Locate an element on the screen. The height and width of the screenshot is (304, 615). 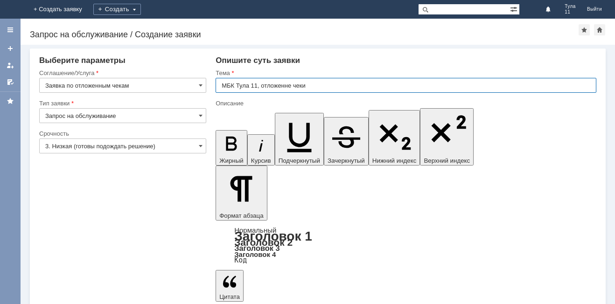
a: Код is located at coordinates (240, 260).